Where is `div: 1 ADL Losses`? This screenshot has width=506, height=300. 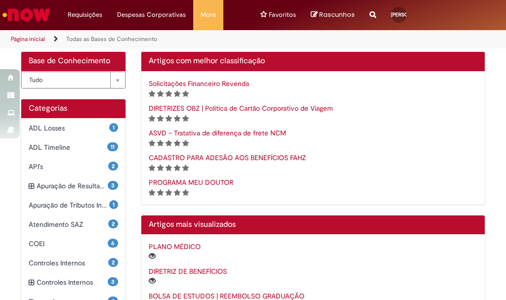
div: 1 ADL Losses is located at coordinates (73, 128).